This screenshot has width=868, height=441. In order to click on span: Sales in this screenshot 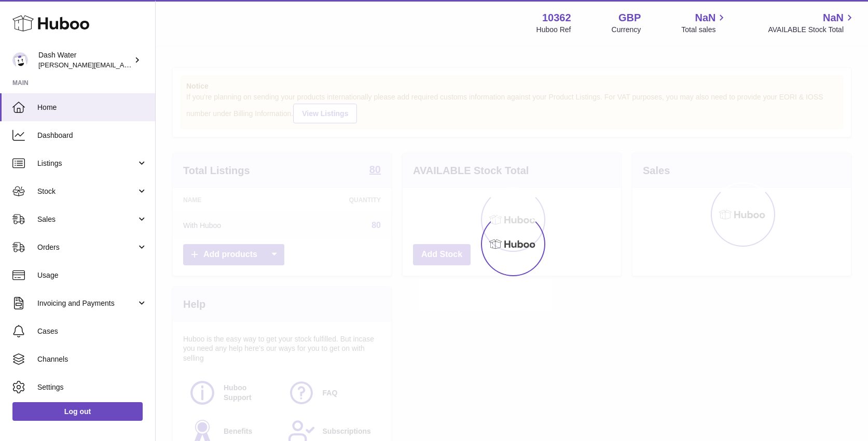, I will do `click(86, 219)`.